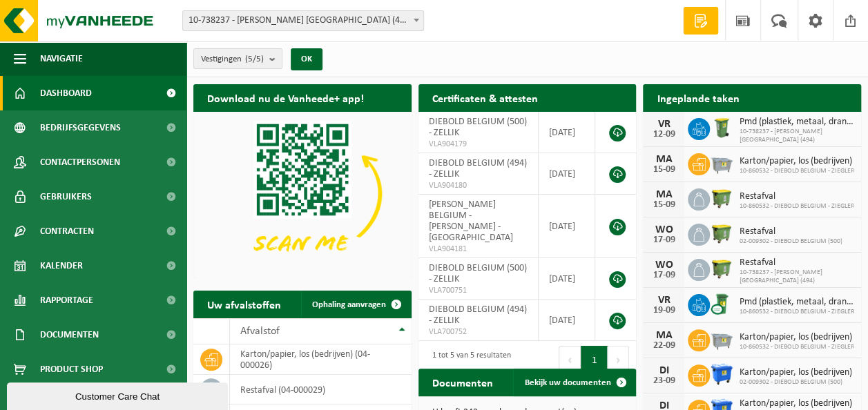  I want to click on span: Dashboard, so click(66, 94).